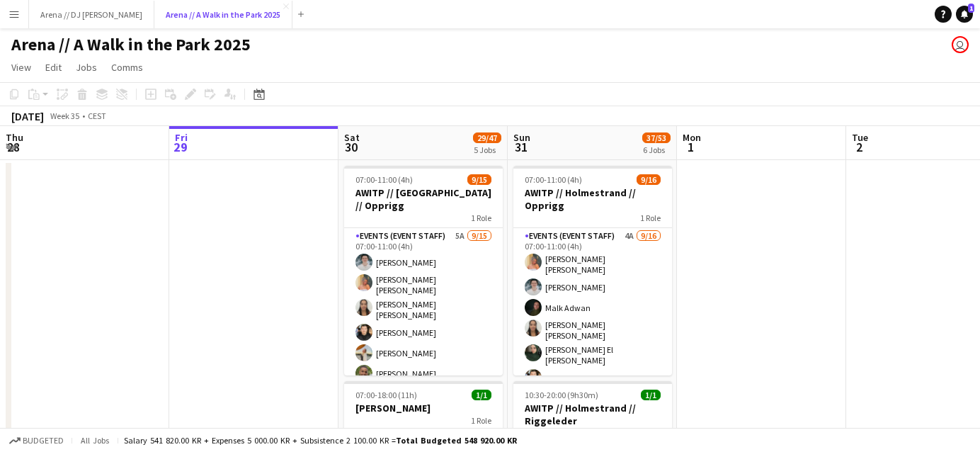 This screenshot has width=980, height=452. I want to click on span: 9/16, so click(648, 179).